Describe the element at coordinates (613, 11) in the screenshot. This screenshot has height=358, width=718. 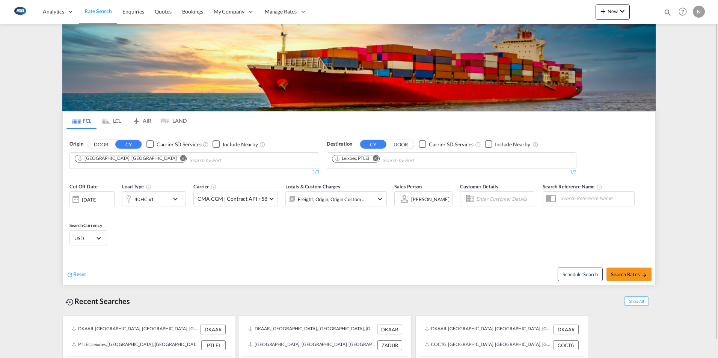
I see `span: New` at that location.